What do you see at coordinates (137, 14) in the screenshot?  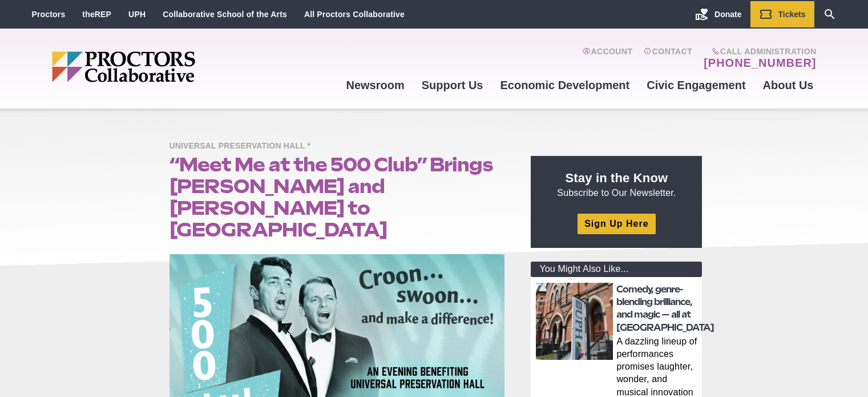 I see `a: UPH` at bounding box center [137, 14].